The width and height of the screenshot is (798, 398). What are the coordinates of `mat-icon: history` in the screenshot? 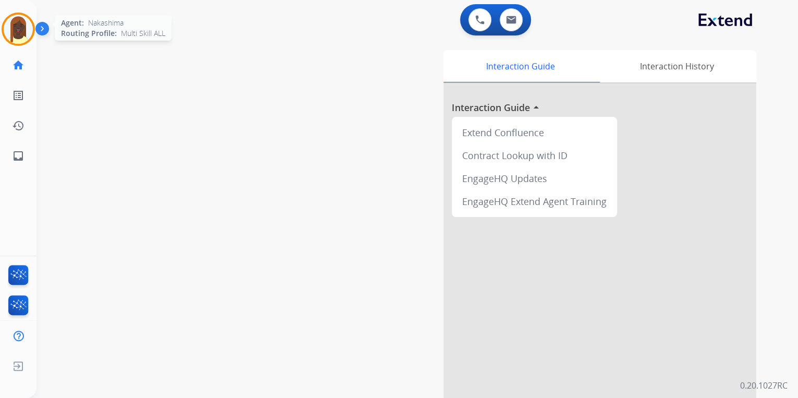 It's located at (18, 126).